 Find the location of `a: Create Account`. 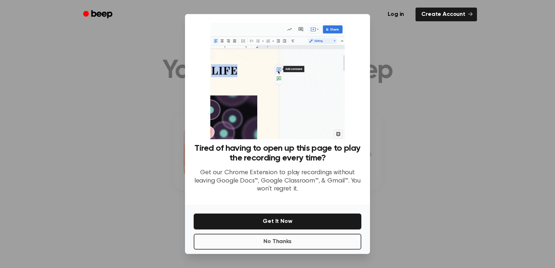

a: Create Account is located at coordinates (446, 14).